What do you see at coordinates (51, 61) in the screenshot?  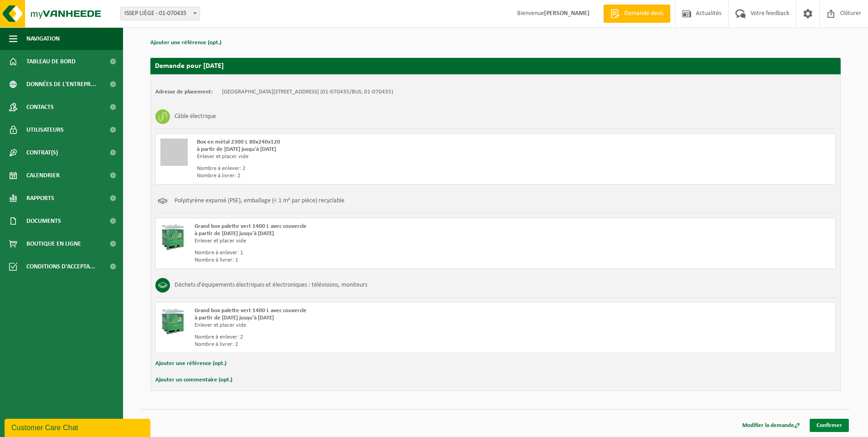 I see `span: Tableau de bord` at bounding box center [51, 61].